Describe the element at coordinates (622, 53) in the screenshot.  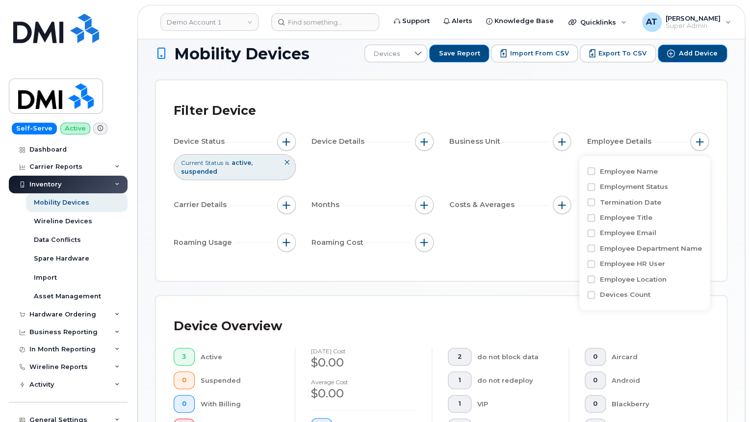
I see `span: Export to CSV` at that location.